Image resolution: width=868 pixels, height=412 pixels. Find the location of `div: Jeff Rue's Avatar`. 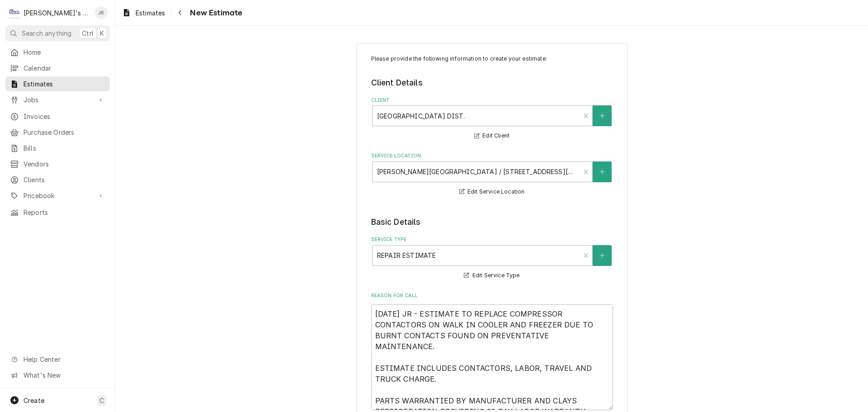

div: Jeff Rue's Avatar is located at coordinates (102, 13).